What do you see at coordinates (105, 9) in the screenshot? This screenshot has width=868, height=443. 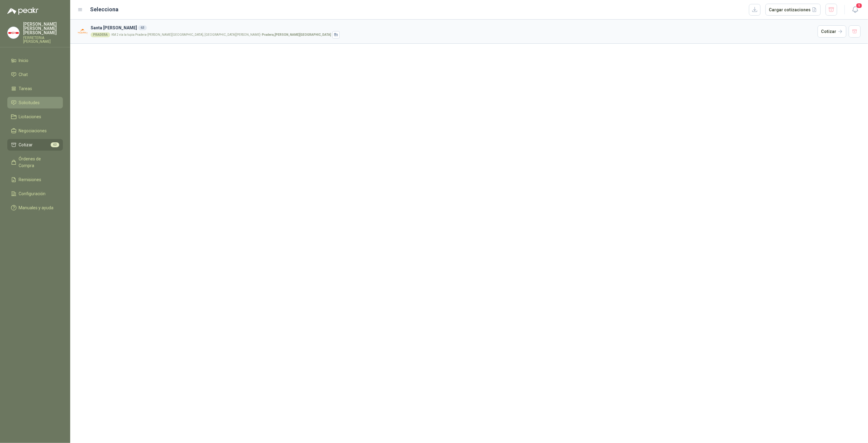 I see `h2: Selecciona` at bounding box center [105, 9].